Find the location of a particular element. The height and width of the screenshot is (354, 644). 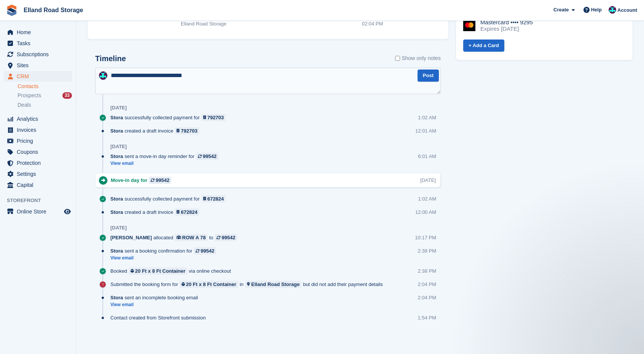

a: 672824 is located at coordinates (187, 212).